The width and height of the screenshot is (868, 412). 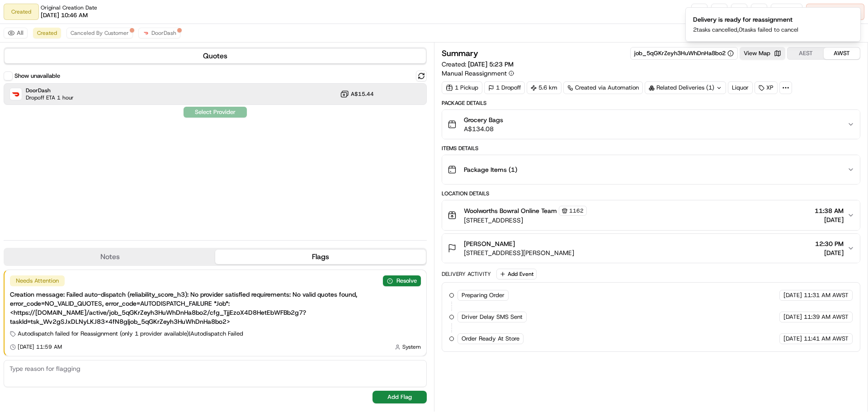 What do you see at coordinates (763, 53) in the screenshot?
I see `button: View Map` at bounding box center [763, 53].